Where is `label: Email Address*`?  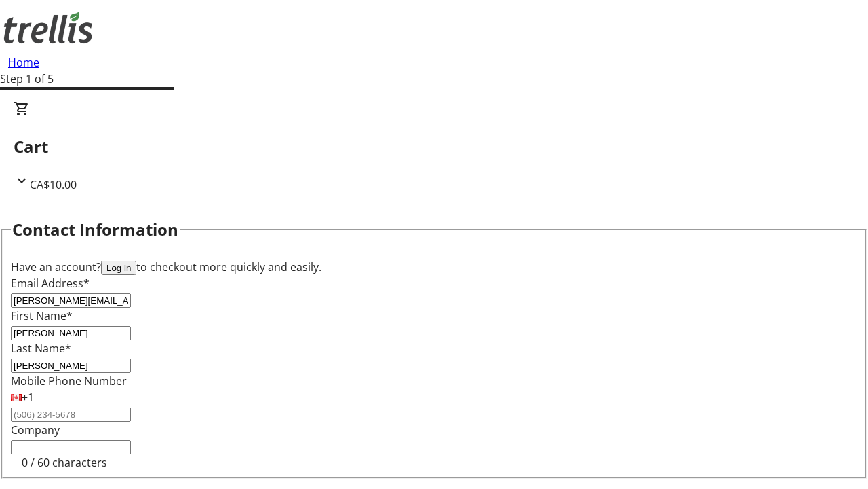 label: Email Address* is located at coordinates (50, 283).